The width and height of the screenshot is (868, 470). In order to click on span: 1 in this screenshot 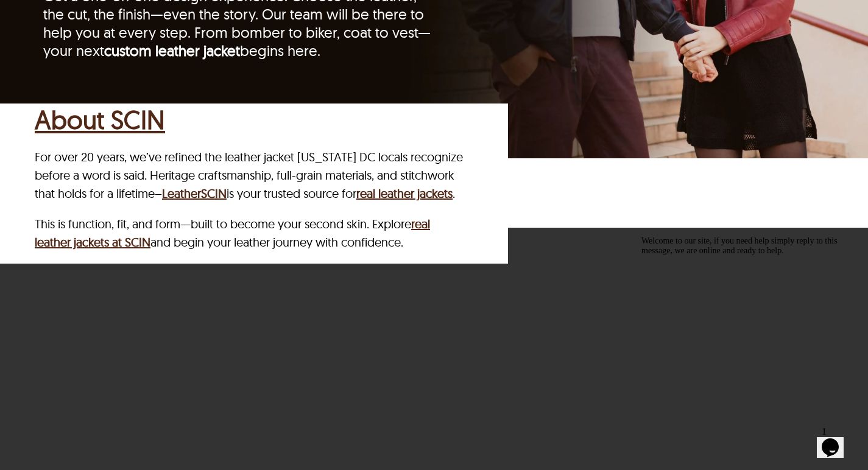, I will do `click(7, 10)`.